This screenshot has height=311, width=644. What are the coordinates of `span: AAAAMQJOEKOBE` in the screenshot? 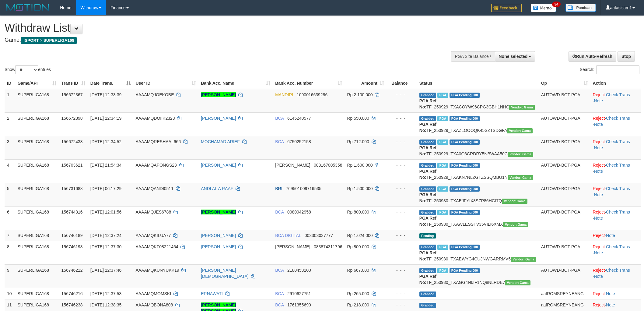 It's located at (155, 95).